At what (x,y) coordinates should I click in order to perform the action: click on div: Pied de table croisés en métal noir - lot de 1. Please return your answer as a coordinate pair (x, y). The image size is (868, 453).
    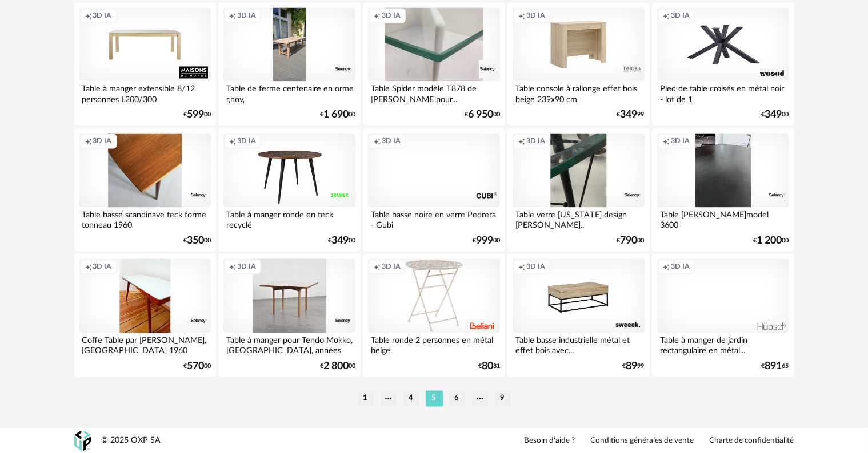
    Looking at the image, I should click on (723, 92).